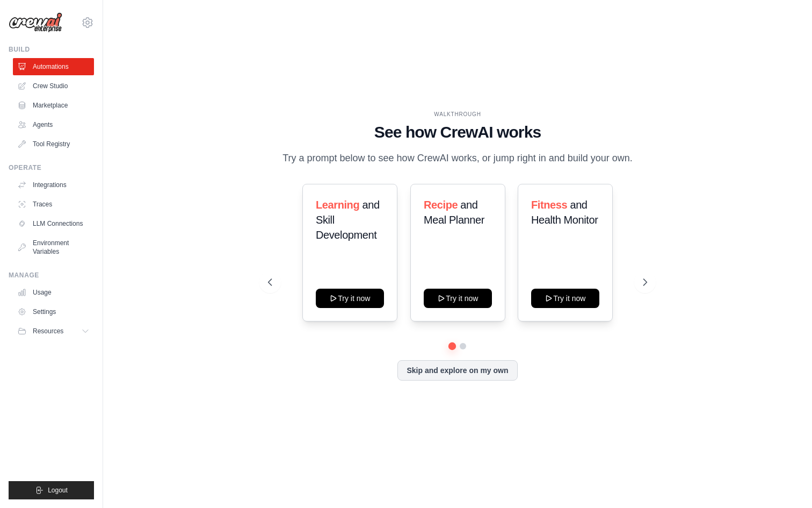 Image resolution: width=812 pixels, height=508 pixels. Describe the element at coordinates (457, 114) in the screenshot. I see `div: WALKTHROUGH` at that location.